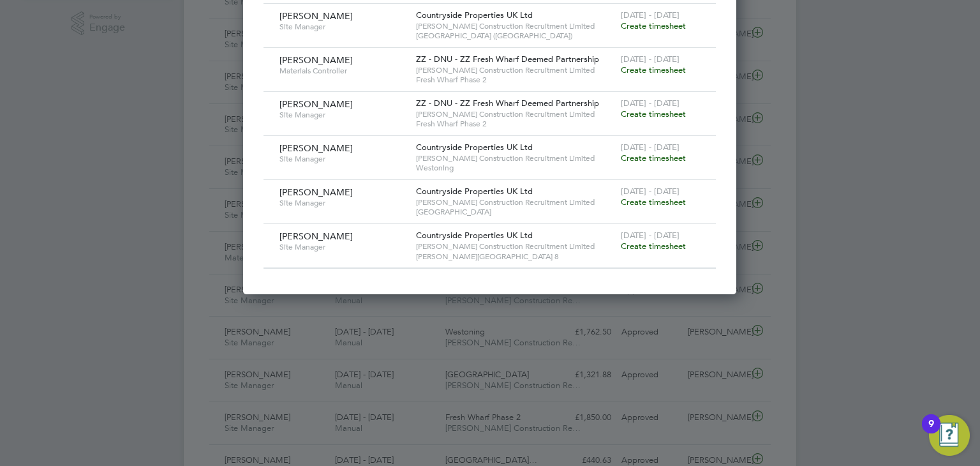 This screenshot has height=466, width=980. What do you see at coordinates (515, 168) in the screenshot?
I see `span: Westoning` at bounding box center [515, 168].